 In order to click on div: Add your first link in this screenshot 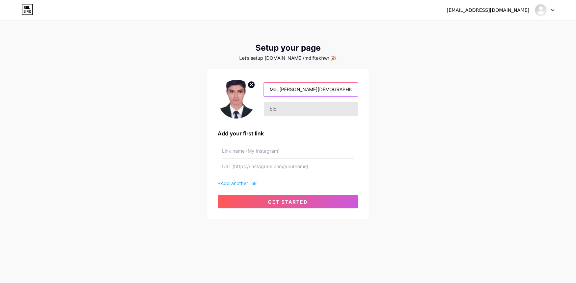, I will do `click(288, 133)`.